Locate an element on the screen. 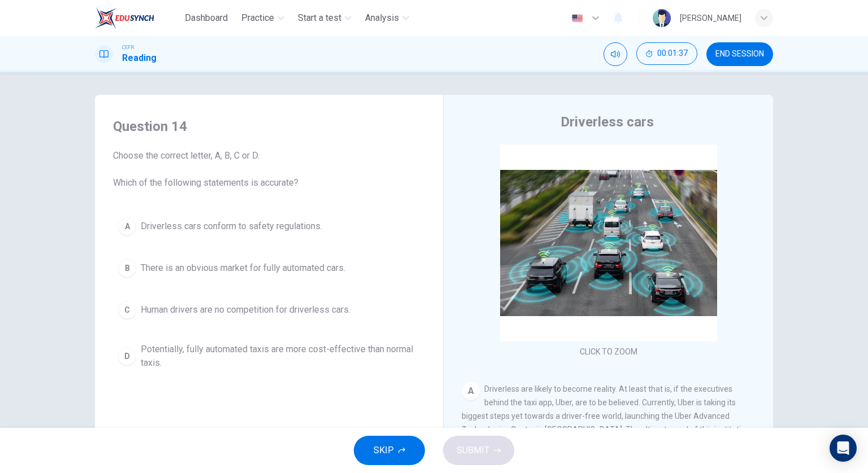 The image size is (868, 473). img: EduSynch logo is located at coordinates (124, 18).